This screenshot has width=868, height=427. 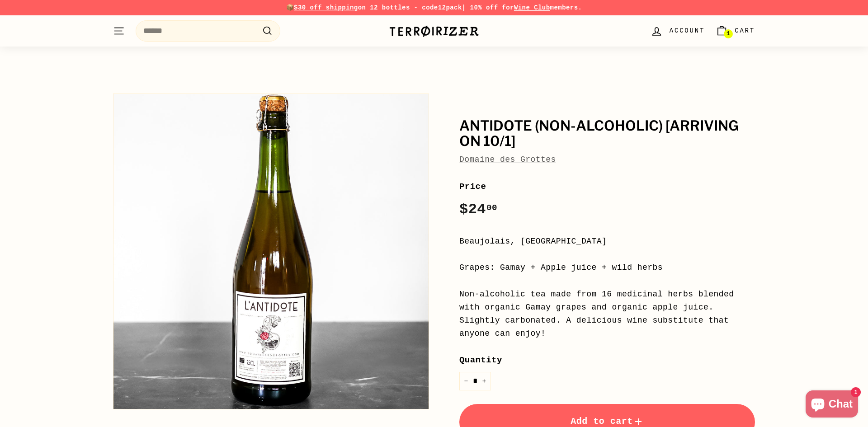 What do you see at coordinates (485, 381) in the screenshot?
I see `button: Increase item quantity by one` at bounding box center [485, 381].